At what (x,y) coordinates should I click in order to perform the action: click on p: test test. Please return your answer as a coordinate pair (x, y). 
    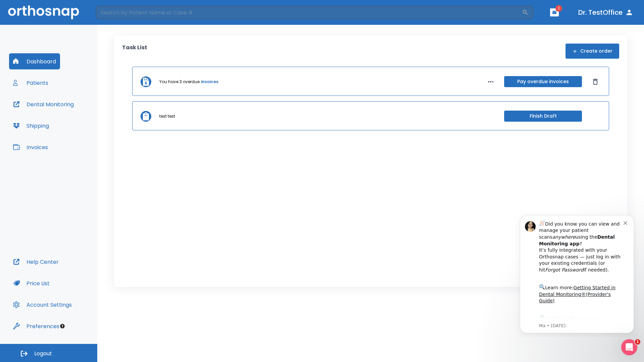
    Looking at the image, I should click on (167, 116).